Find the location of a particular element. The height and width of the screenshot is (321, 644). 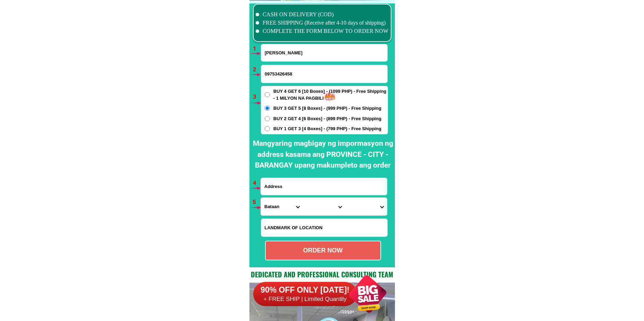

input: Input phone_number is located at coordinates (324, 74).